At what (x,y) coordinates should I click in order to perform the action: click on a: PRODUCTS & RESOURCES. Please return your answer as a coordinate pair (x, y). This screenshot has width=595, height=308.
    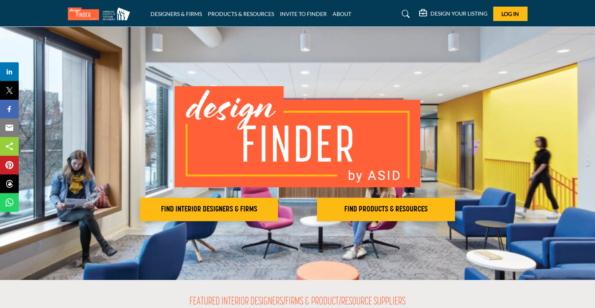
    Looking at the image, I should click on (241, 14).